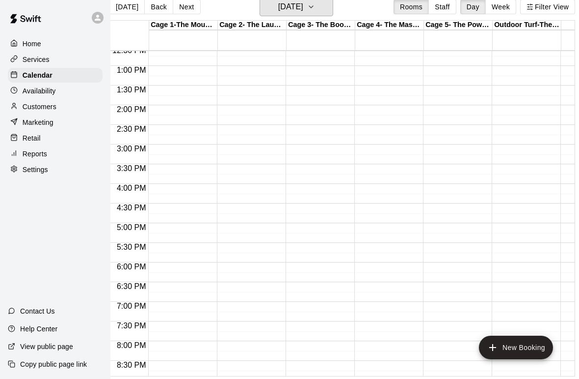 The height and width of the screenshot is (379, 579). I want to click on div: Settings, so click(55, 169).